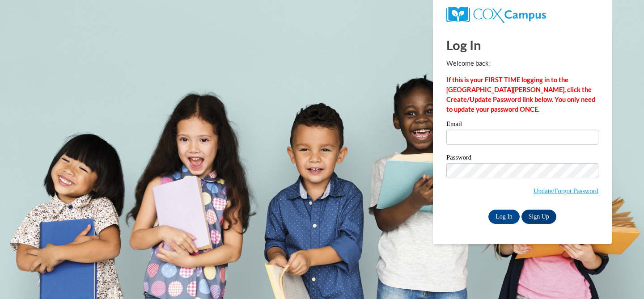 The image size is (644, 299). Describe the element at coordinates (496, 15) in the screenshot. I see `img: COX Campus` at that location.